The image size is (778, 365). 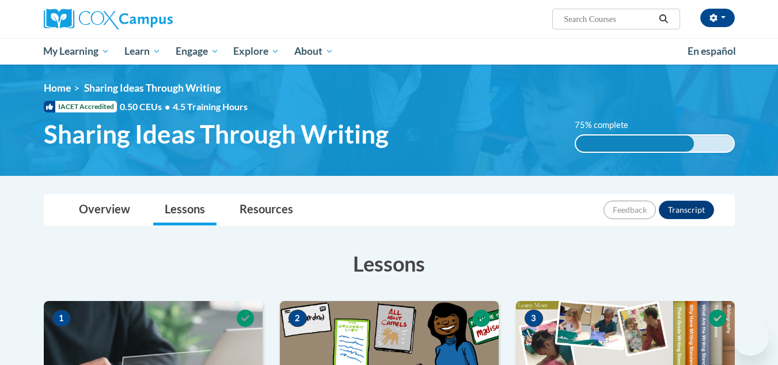 I want to click on input: Search Courses, so click(x=609, y=19).